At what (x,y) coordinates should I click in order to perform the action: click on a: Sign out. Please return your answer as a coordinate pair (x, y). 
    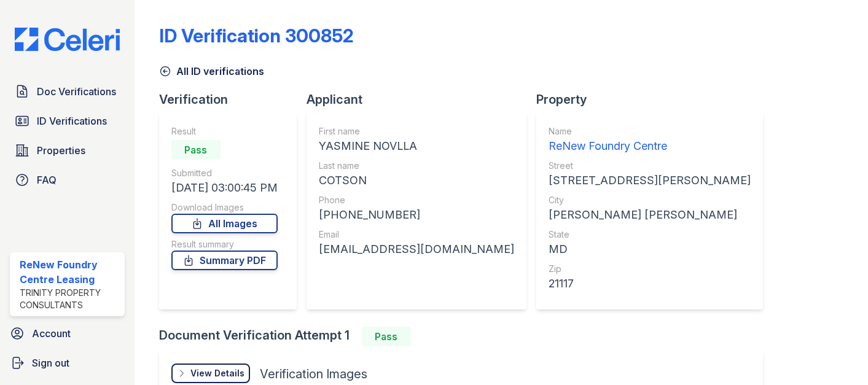
    Looking at the image, I should click on (67, 363).